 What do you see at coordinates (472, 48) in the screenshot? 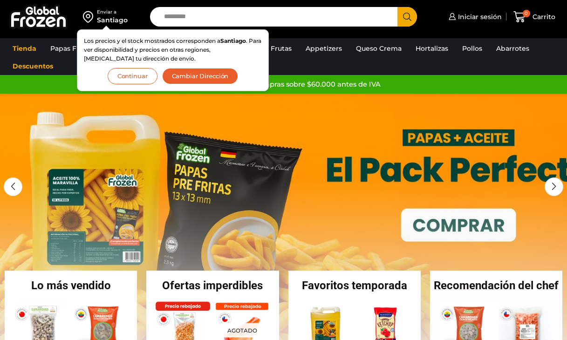
I see `a: Pollos` at bounding box center [472, 48].